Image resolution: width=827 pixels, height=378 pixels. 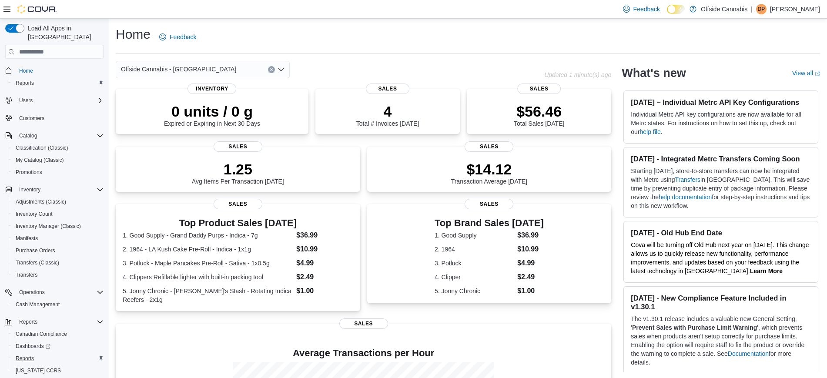 I want to click on a: Manifests, so click(x=27, y=238).